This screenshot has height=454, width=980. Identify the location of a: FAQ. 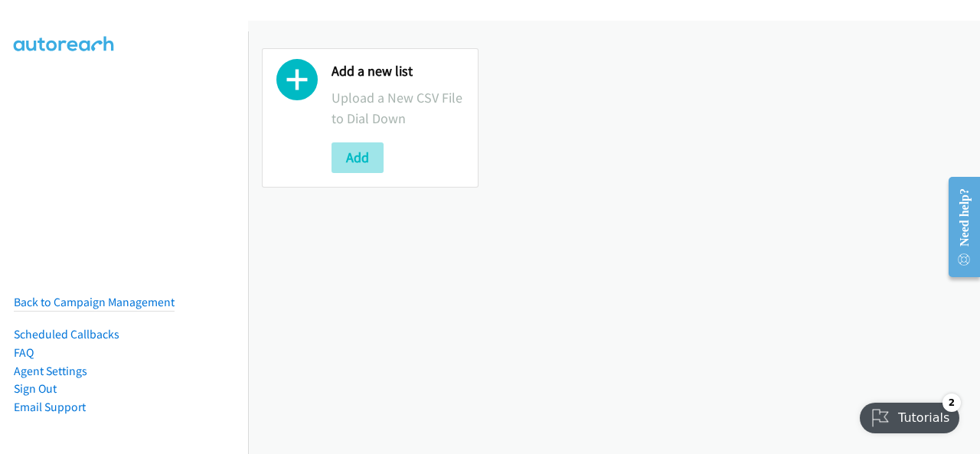
(24, 353).